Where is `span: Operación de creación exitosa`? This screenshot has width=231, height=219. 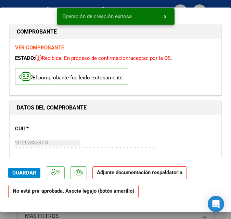 span: Operación de creación exitosa is located at coordinates (97, 16).